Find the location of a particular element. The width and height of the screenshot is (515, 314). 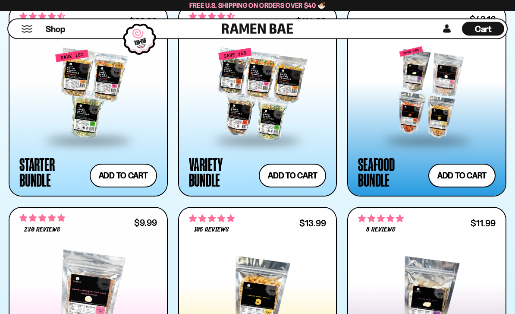

span: 4.75 stars is located at coordinates (381, 219).